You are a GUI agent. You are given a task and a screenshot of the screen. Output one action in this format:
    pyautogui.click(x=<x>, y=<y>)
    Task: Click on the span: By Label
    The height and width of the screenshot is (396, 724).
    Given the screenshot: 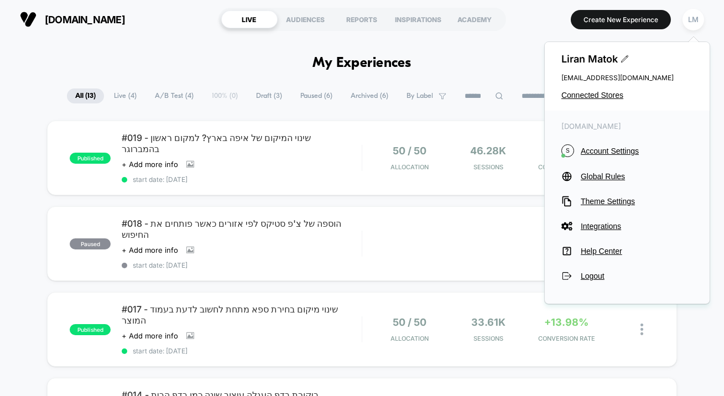 What is the action you would take?
    pyautogui.click(x=420, y=96)
    